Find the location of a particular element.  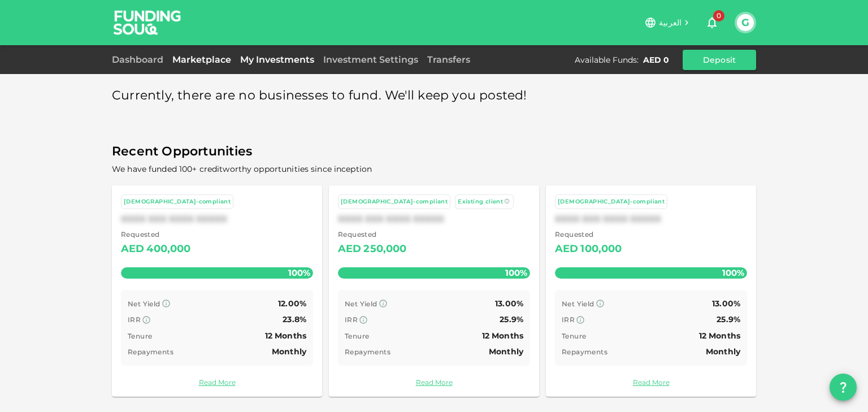

div: 100,000 is located at coordinates (600, 249).